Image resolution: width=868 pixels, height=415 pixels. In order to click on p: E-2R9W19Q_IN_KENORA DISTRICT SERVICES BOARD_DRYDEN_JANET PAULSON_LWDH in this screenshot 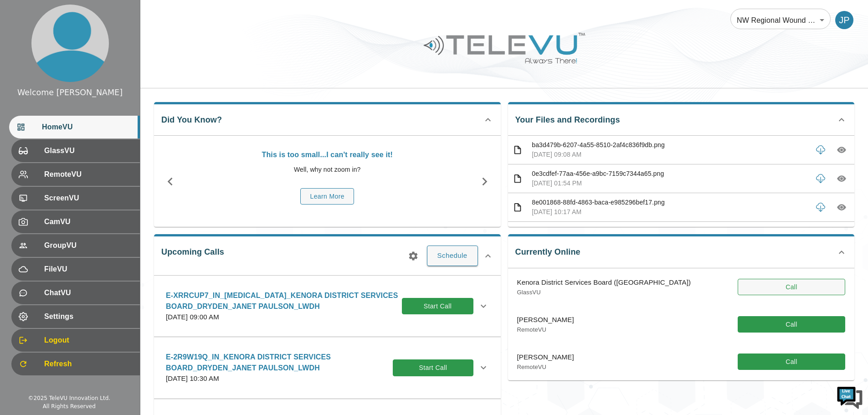, I will do `click(279, 363)`.